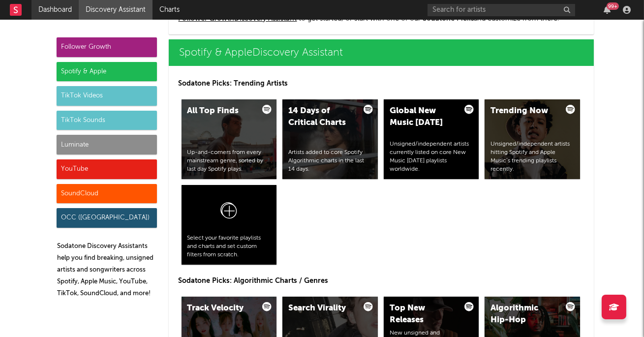 This screenshot has width=644, height=337. Describe the element at coordinates (532, 139) in the screenshot. I see `a: Trending NowUnsigned/independent artists hitting Spotify and Apple Music’s trending playlists rec...` at that location.